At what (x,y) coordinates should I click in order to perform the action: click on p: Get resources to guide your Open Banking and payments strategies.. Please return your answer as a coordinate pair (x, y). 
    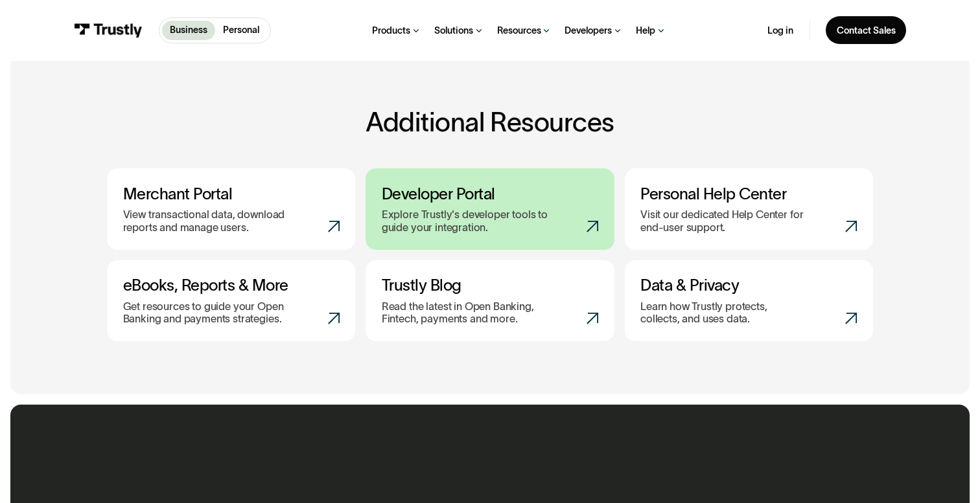
    Looking at the image, I should click on (211, 313).